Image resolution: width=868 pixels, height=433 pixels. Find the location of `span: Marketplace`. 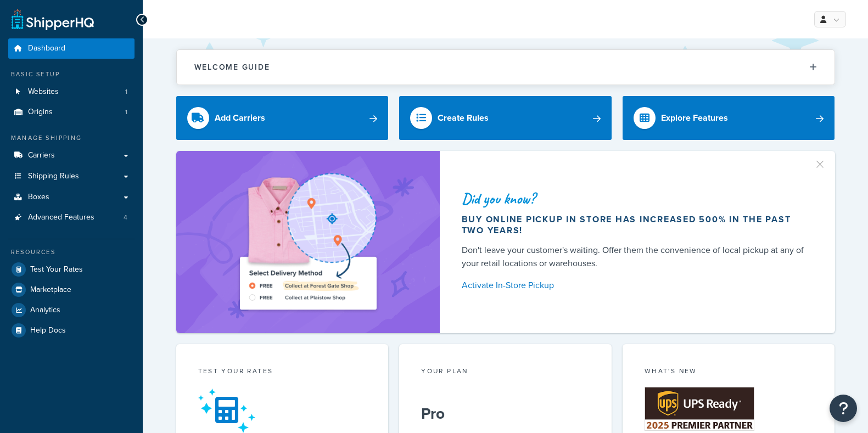

span: Marketplace is located at coordinates (50, 290).